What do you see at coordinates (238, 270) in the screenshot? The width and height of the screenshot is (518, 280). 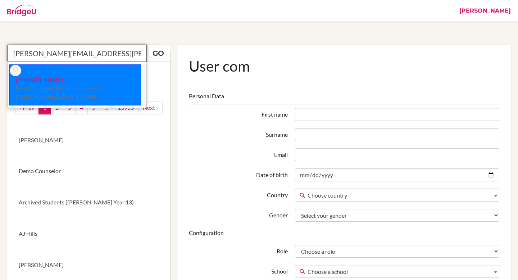 I see `label: School` at bounding box center [238, 270].